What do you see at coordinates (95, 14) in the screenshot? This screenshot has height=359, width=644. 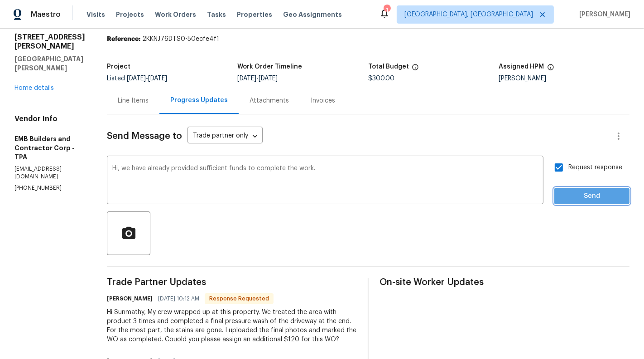 I see `span: Visits` at bounding box center [95, 14].